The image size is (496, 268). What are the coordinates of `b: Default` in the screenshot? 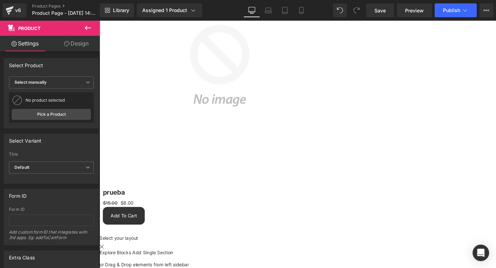 It's located at (22, 167).